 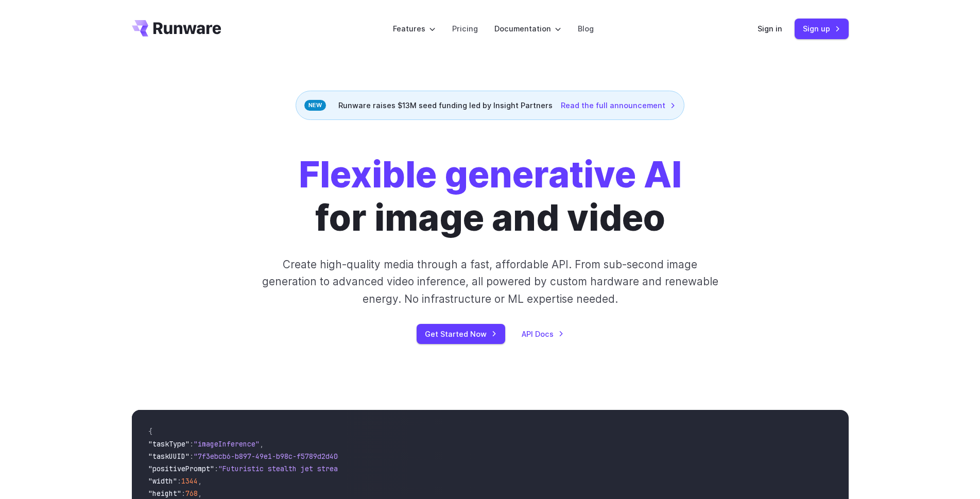 What do you see at coordinates (528, 28) in the screenshot?
I see `label: Documentation` at bounding box center [528, 28].